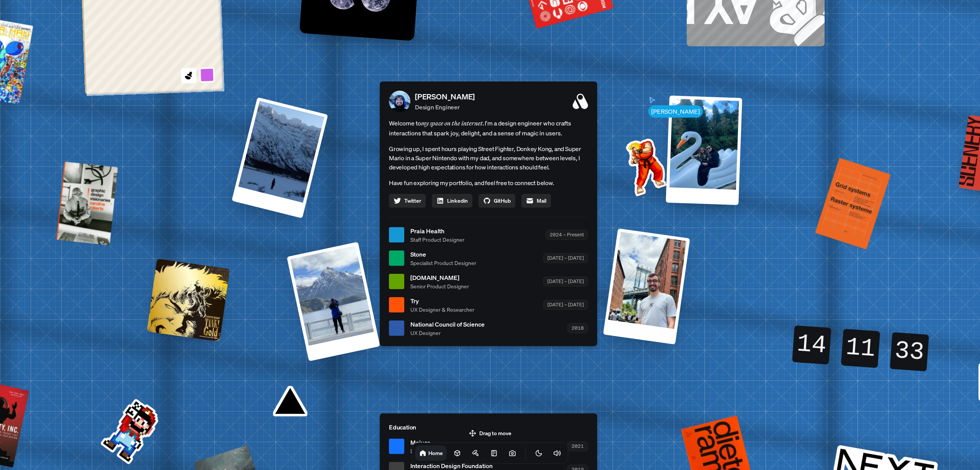  I want to click on a: Twitter, so click(407, 201).